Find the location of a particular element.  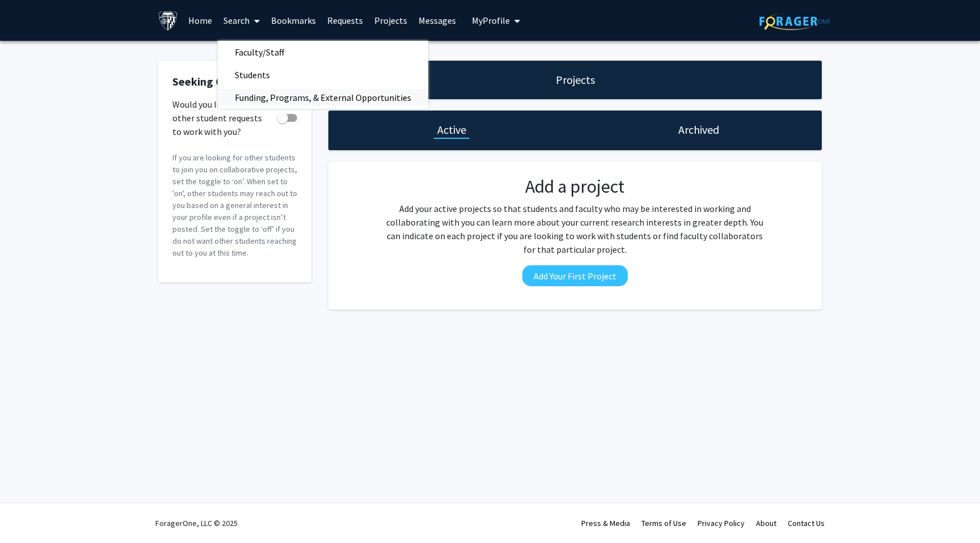

h1: Active is located at coordinates (451, 130).